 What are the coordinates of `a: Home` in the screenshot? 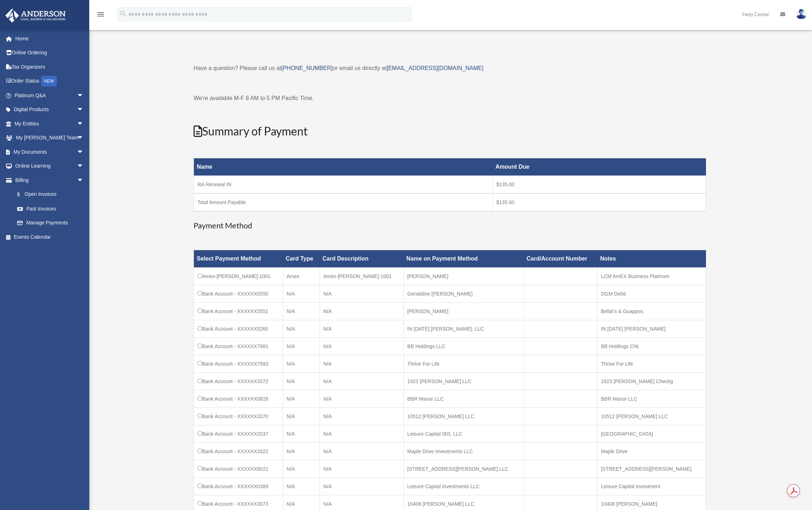 It's located at (50, 39).